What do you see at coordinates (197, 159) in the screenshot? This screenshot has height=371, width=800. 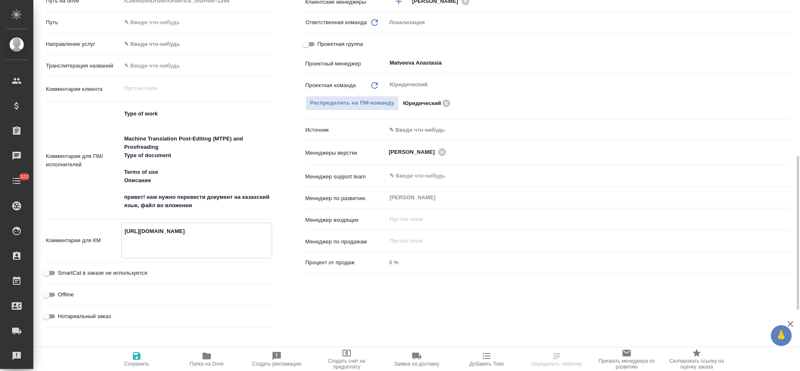 I see `textarea: Type of work Machine Translation Post-Editing (MTPE) and Proofreading Type of document Terms of u...` at bounding box center [197, 159].